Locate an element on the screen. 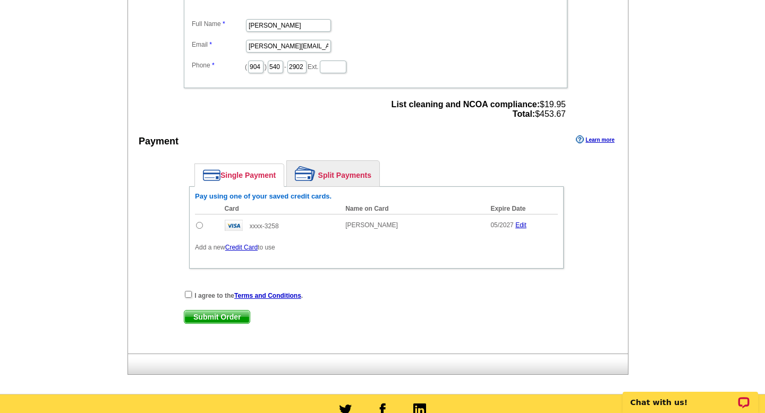 The image size is (765, 413). a: Edit is located at coordinates (520, 225).